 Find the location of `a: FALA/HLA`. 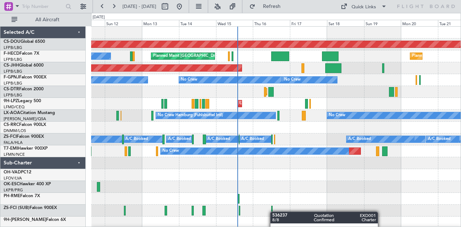

a: FALA/HLA is located at coordinates (13, 143).